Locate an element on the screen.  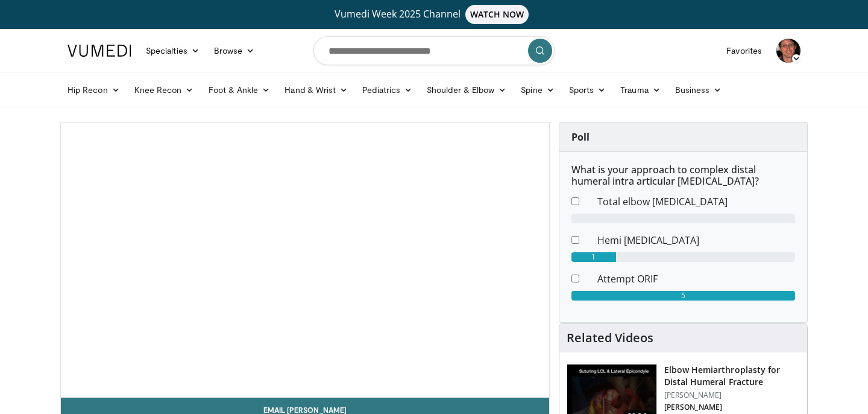
input: Search topics, interventions is located at coordinates (434, 51).